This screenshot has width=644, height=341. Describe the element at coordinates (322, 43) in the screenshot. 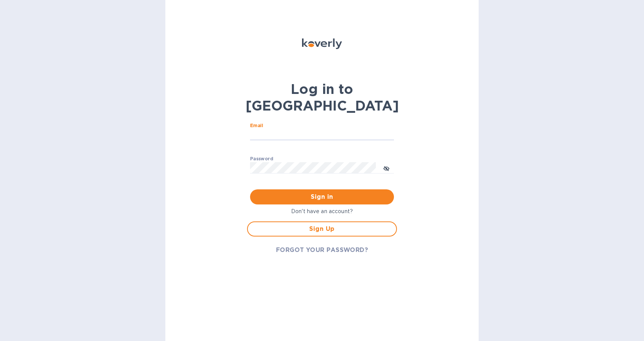

I see `img: Koverly` at that location.